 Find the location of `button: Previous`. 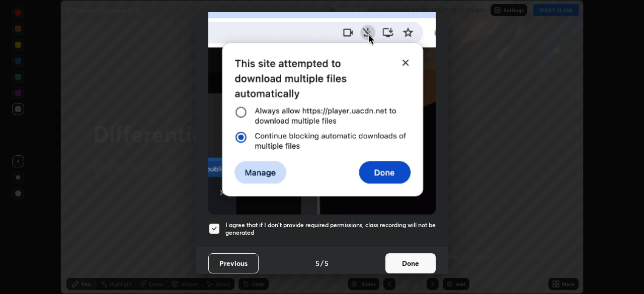

button: Previous is located at coordinates (233, 264).